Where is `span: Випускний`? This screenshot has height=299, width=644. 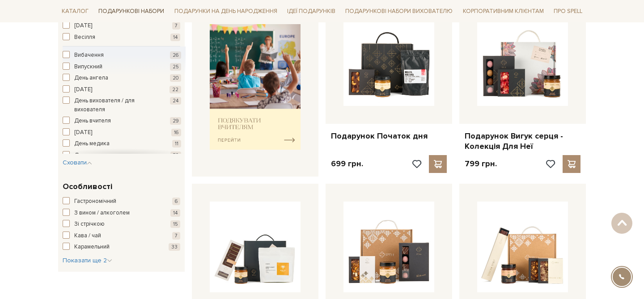
span: Випускний is located at coordinates (88, 67).